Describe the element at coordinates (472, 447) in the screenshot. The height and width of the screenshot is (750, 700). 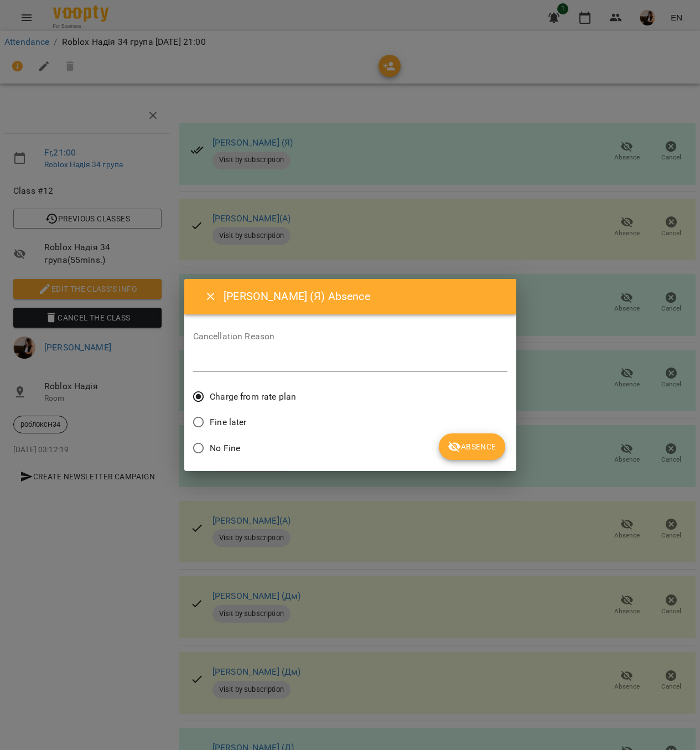
I see `span: Absence` at that location.